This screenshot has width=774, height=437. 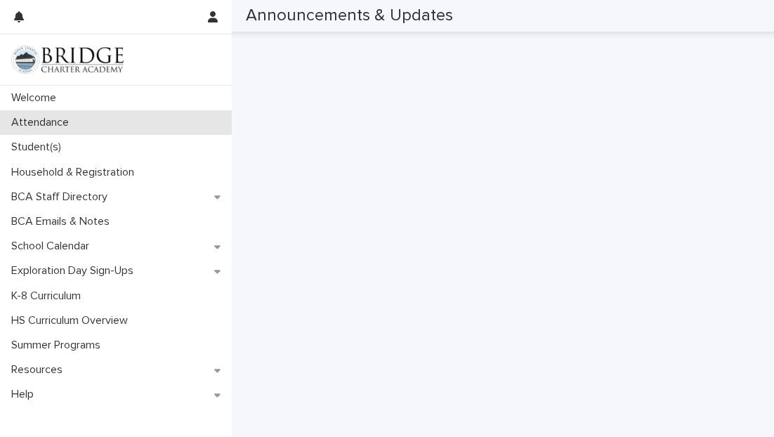 What do you see at coordinates (37, 98) in the screenshot?
I see `p: Welcome` at bounding box center [37, 98].